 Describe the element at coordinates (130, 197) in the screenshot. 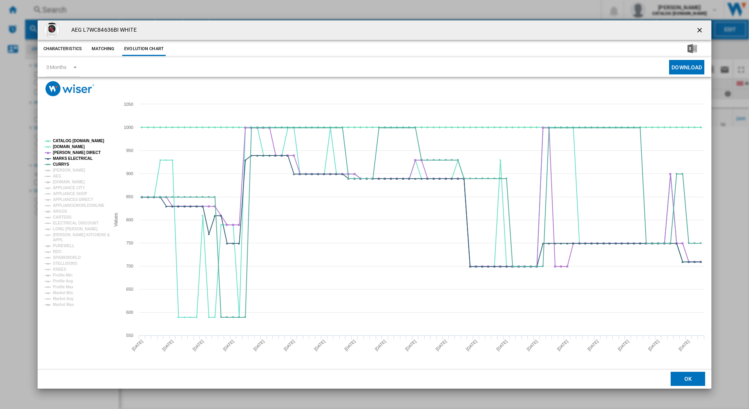

I see `tspan: 850` at that location.